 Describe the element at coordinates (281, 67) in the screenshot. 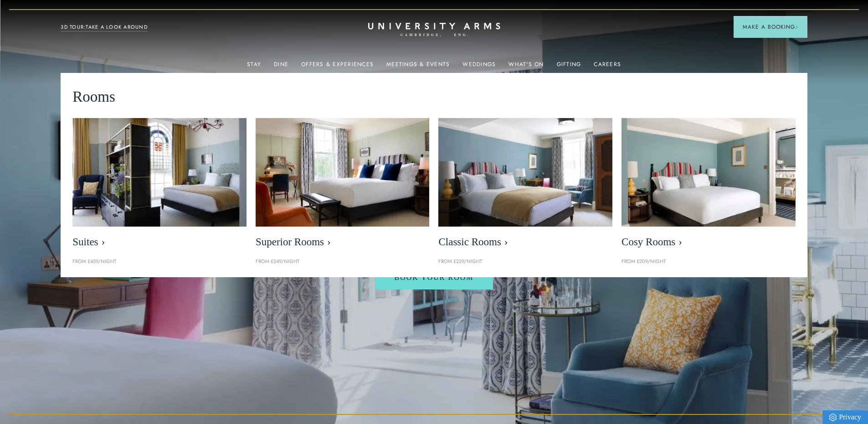

I see `a: Dine` at that location.